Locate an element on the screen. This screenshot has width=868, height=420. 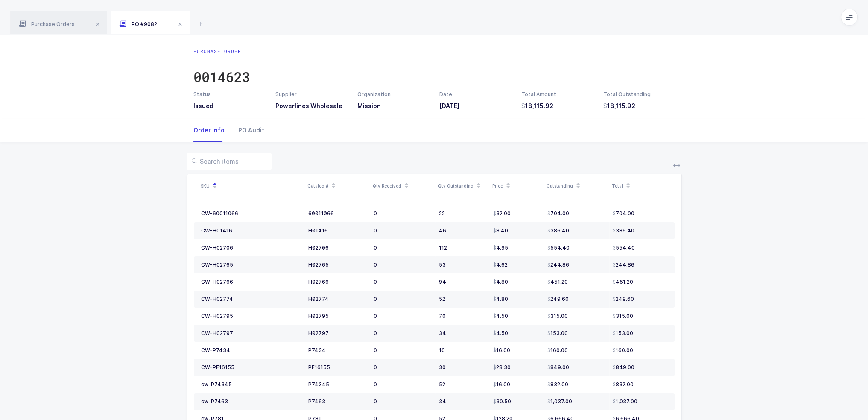
div: CW-60011066 is located at coordinates (220, 213).